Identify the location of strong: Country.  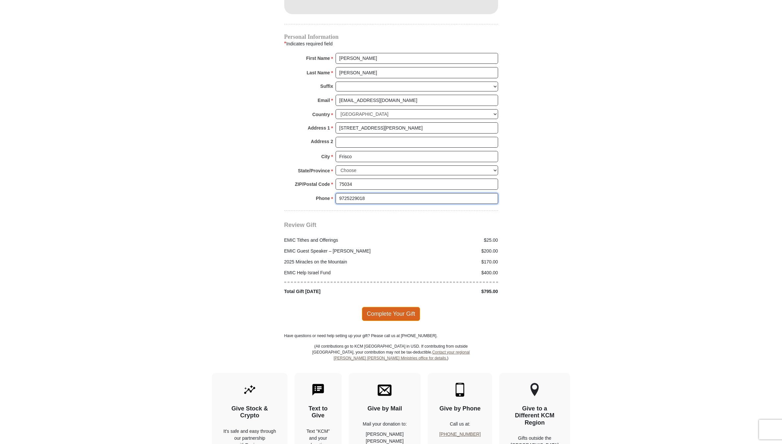
(321, 115).